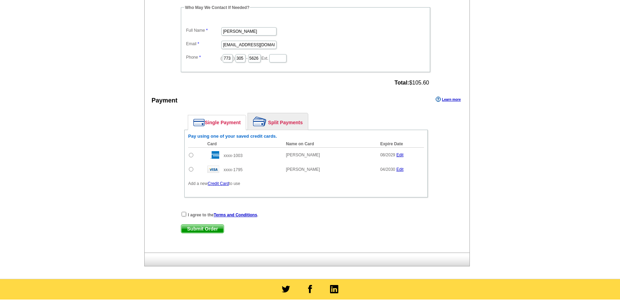 The width and height of the screenshot is (620, 304). Describe the element at coordinates (203, 44) in the screenshot. I see `label: Email` at that location.